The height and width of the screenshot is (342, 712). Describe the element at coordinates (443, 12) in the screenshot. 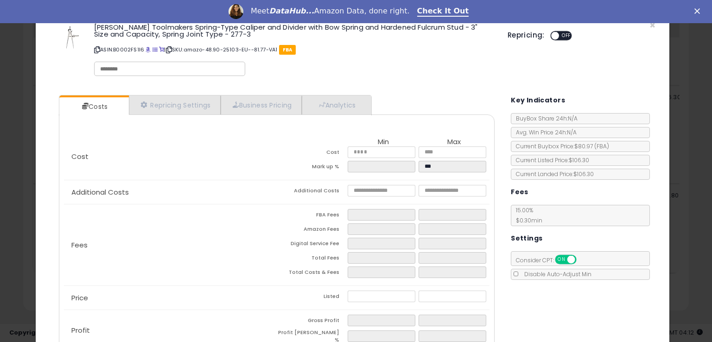

I see `a: Check It Out` at that location.